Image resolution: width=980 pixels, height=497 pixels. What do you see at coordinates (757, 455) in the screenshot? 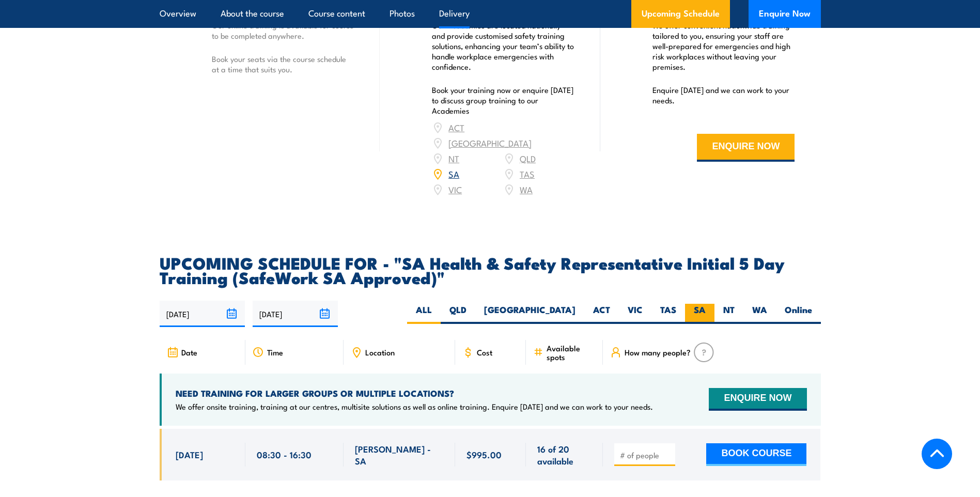
I see `button: BOOK COURSE` at bounding box center [757, 455].